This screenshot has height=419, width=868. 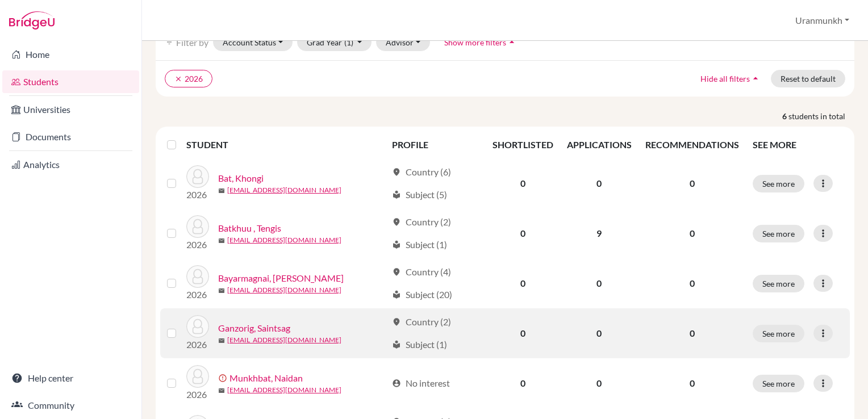 What do you see at coordinates (422, 172) in the screenshot?
I see `div: Country (6)` at bounding box center [422, 172].